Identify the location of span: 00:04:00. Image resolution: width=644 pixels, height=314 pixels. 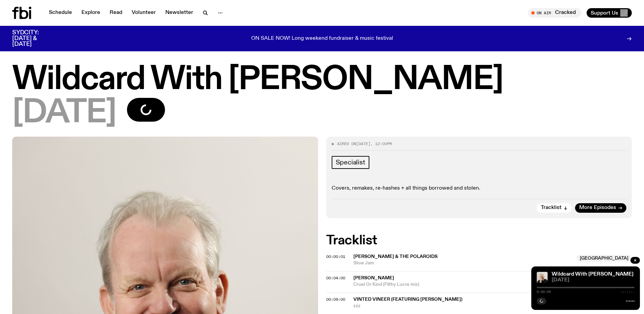
(336, 278).